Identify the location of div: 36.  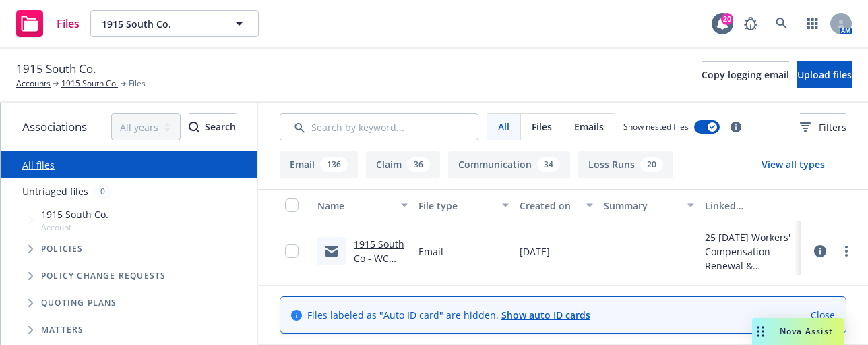
(419, 164).